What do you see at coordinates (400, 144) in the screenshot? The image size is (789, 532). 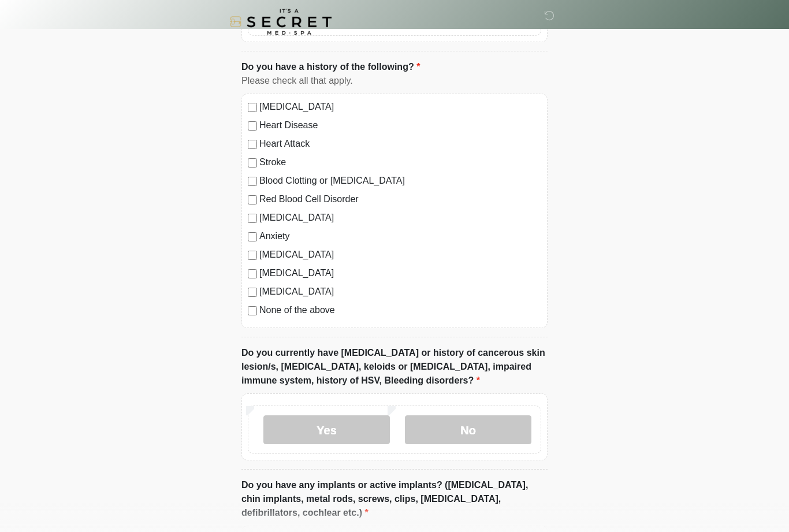 I see `label: Heart Attack` at bounding box center [400, 144].